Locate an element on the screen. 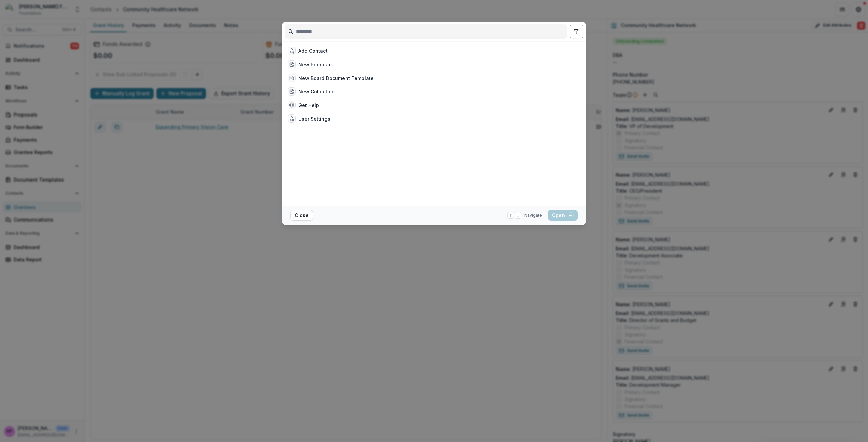 Image resolution: width=868 pixels, height=442 pixels. span: Navigate is located at coordinates (533, 215).